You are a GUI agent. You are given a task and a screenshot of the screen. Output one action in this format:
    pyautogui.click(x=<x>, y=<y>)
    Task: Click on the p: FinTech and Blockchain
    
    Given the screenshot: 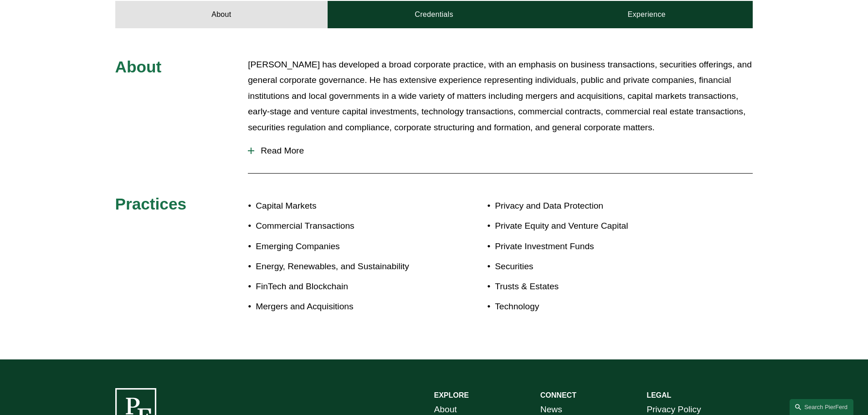 What is the action you would take?
    pyautogui.click(x=344, y=286)
    